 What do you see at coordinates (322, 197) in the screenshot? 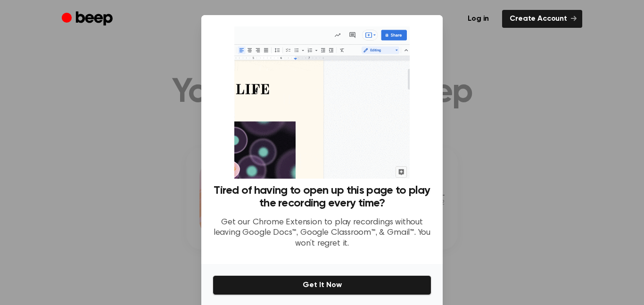
I see `h3: Tired of having to open up this page to play the recording every time?` at bounding box center [322, 197].